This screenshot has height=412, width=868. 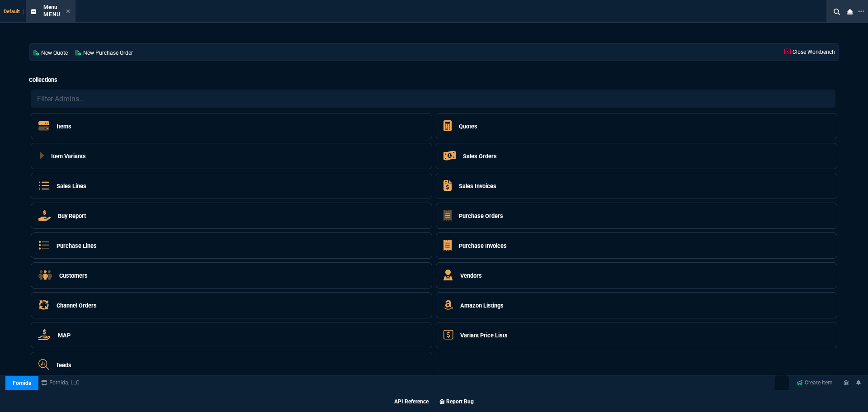 I want to click on input: Filter Admins..., so click(x=433, y=98).